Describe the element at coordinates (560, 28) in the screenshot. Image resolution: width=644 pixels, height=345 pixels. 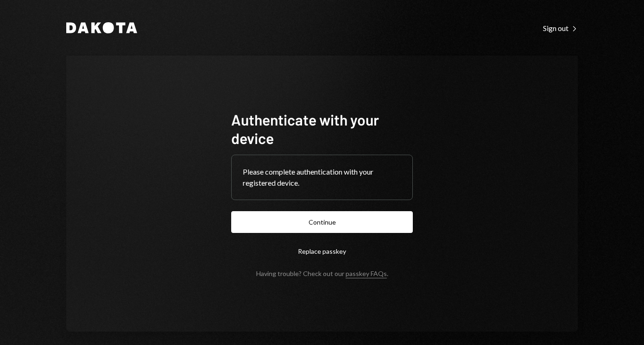
I see `a: Sign out` at that location.